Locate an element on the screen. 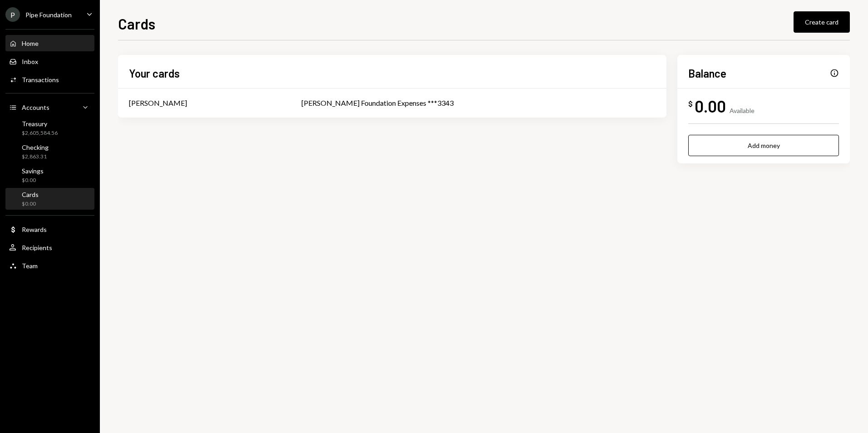 This screenshot has width=868, height=433. div: Recipients is located at coordinates (37, 247).